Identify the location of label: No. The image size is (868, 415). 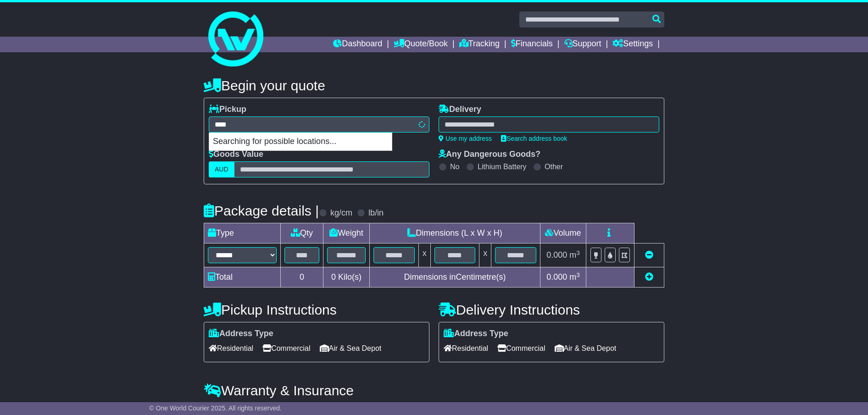
(454, 167).